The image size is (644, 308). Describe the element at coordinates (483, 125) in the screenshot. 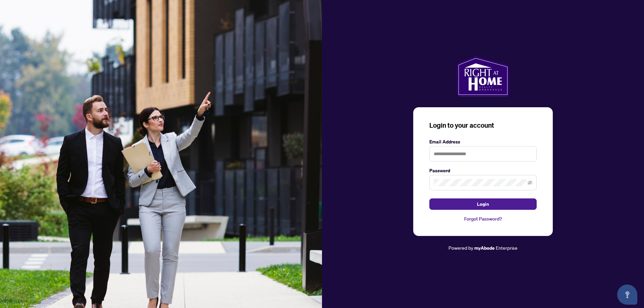

I see `h3: Login to your account` at that location.